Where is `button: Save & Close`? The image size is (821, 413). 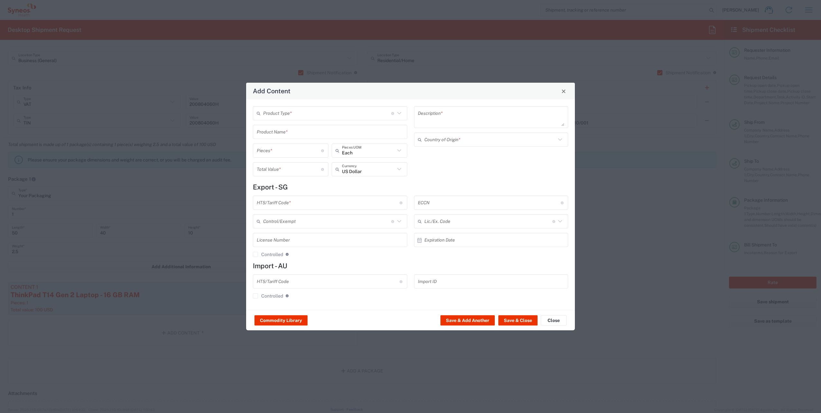 button: Save & Close is located at coordinates (518, 320).